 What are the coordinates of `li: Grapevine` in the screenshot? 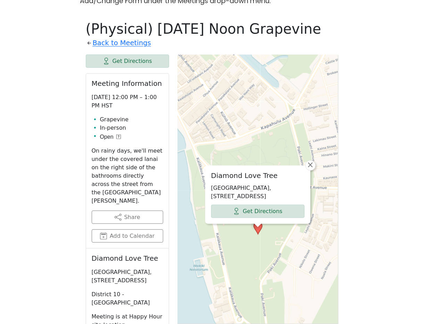 It's located at (132, 120).